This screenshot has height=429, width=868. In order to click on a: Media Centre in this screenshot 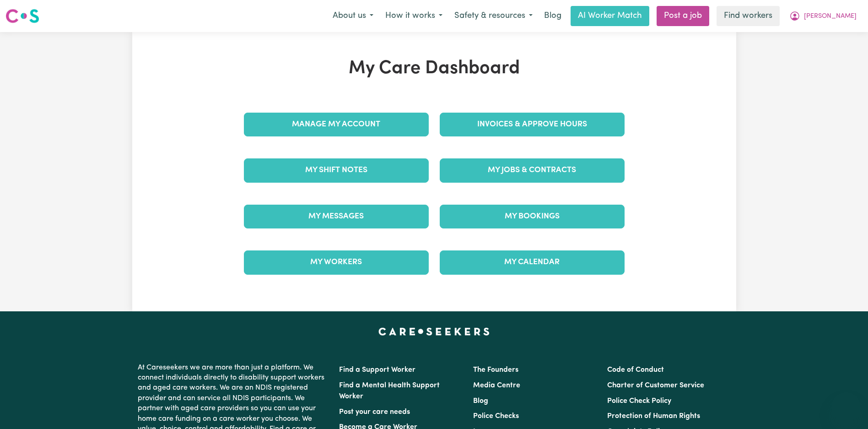, I will do `click(497, 385)`.